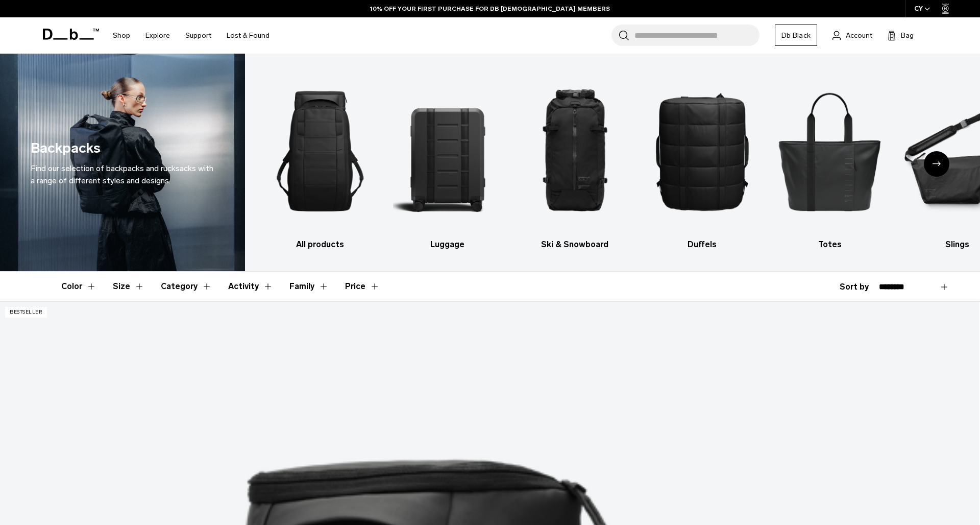 This screenshot has height=525, width=980. What do you see at coordinates (830, 160) in the screenshot?
I see `li: 5 / 10` at bounding box center [830, 160].